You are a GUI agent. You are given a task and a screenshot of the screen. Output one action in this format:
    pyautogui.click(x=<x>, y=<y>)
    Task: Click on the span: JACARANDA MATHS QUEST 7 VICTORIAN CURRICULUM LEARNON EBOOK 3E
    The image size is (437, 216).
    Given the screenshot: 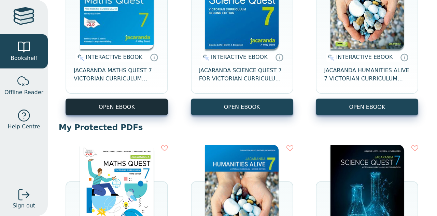 What is the action you would take?
    pyautogui.click(x=117, y=74)
    